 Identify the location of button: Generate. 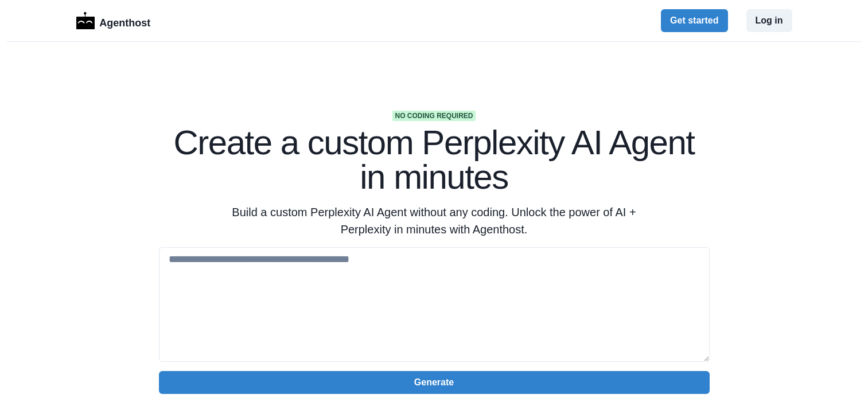
(435, 382).